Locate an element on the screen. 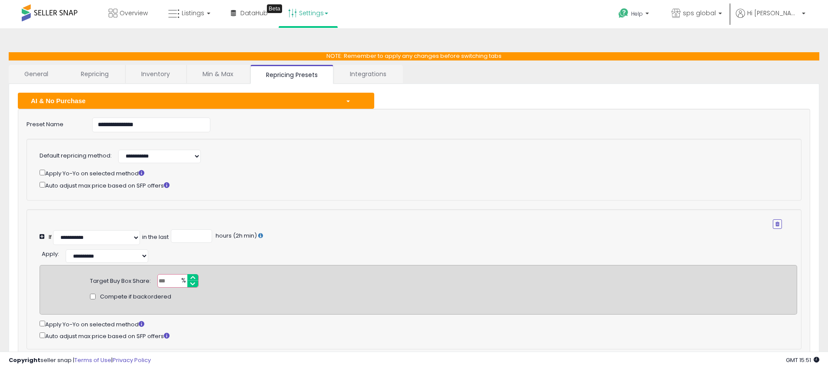  span: hours (2h min) is located at coordinates (236, 235).